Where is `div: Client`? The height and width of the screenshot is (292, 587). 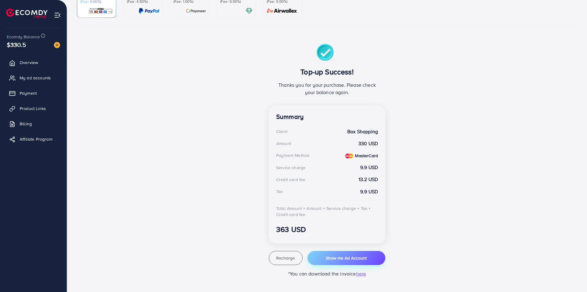 div: Client is located at coordinates (282, 132).